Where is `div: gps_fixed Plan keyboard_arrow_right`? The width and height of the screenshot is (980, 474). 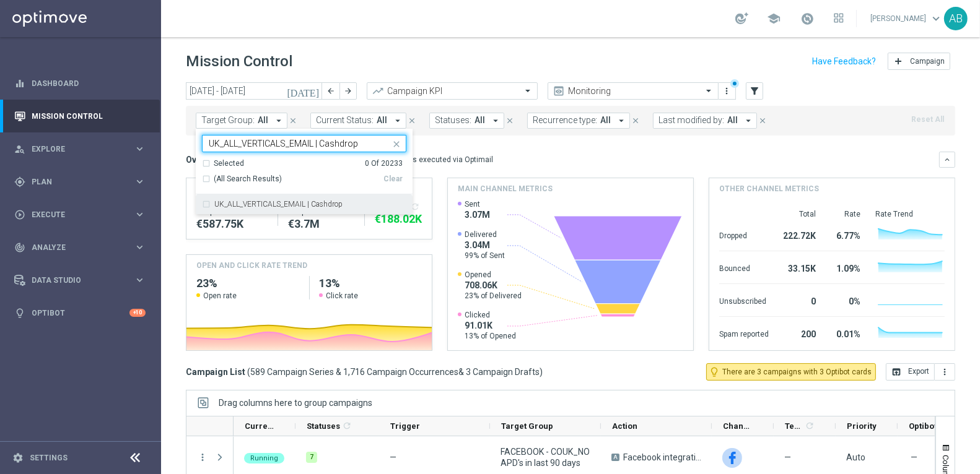
div: gps_fixed Plan keyboard_arrow_right is located at coordinates (80, 182).